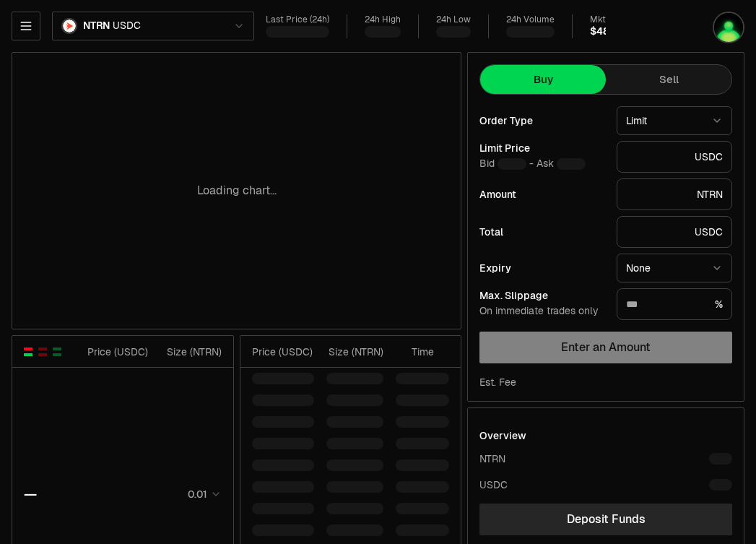  What do you see at coordinates (506, 164) in the screenshot?
I see `span: Bid -` at bounding box center [506, 164].